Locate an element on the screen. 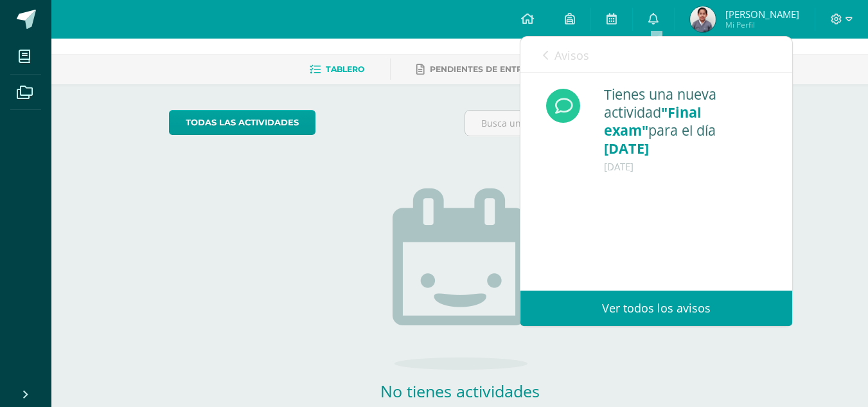  span: Mi Perfil is located at coordinates (762, 24).